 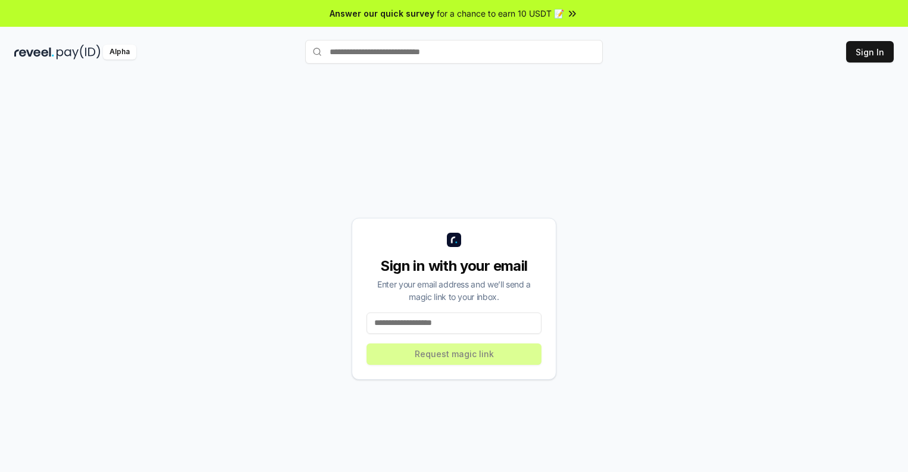 What do you see at coordinates (454, 240) in the screenshot?
I see `img: logo_small` at bounding box center [454, 240].